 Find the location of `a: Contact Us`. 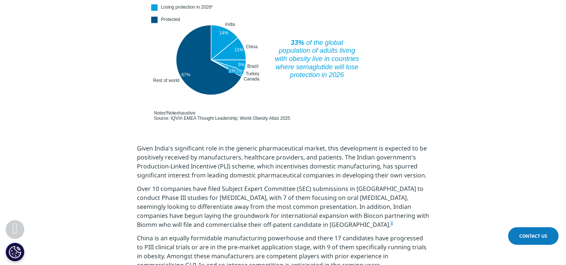

a: Contact Us is located at coordinates (533, 236).